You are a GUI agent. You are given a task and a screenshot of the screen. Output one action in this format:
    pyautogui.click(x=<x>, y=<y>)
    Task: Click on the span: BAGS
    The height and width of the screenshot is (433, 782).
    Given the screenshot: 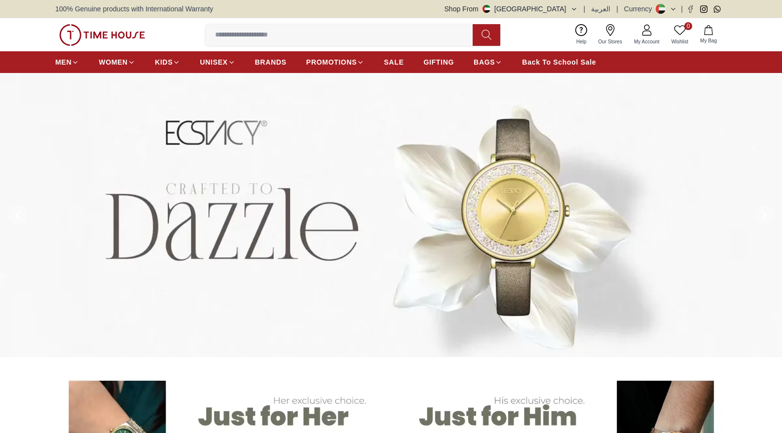 What is the action you would take?
    pyautogui.click(x=484, y=62)
    